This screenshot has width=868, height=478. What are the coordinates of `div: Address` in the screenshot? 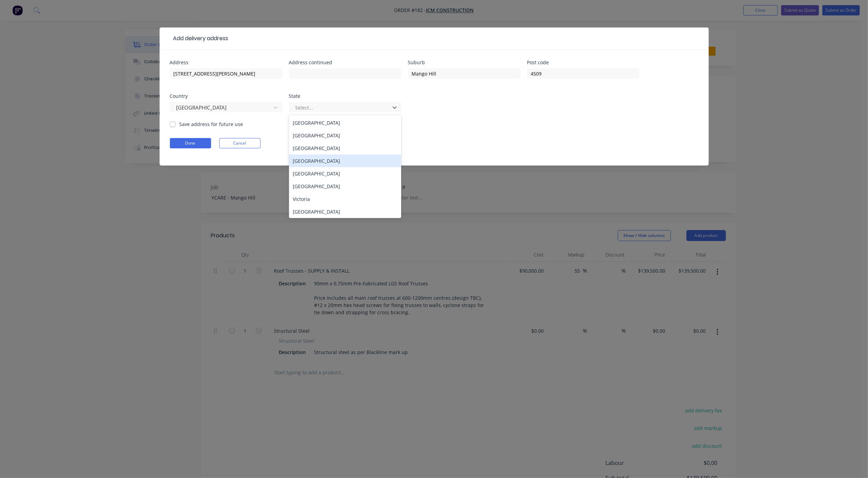 It's located at (225, 62).